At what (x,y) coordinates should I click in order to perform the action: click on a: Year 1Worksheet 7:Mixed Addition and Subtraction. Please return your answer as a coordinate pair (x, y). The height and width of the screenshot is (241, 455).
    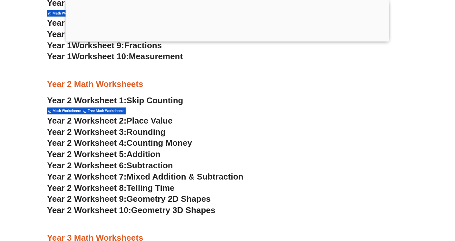
    Looking at the image, I should click on (149, 23).